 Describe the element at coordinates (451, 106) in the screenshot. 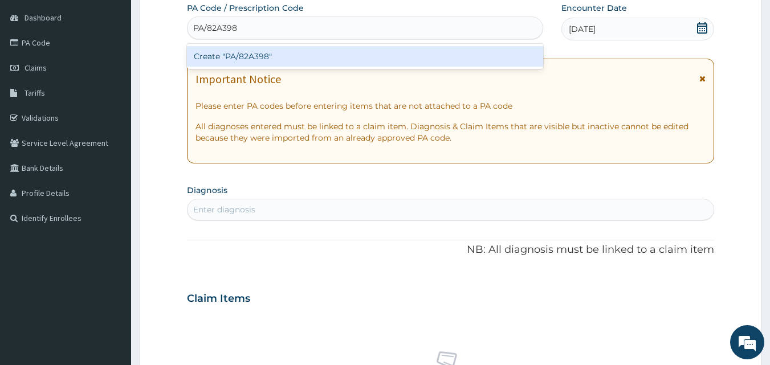

I see `p: Please enter PA codes before entering items that are not attached to a PA code` at that location.